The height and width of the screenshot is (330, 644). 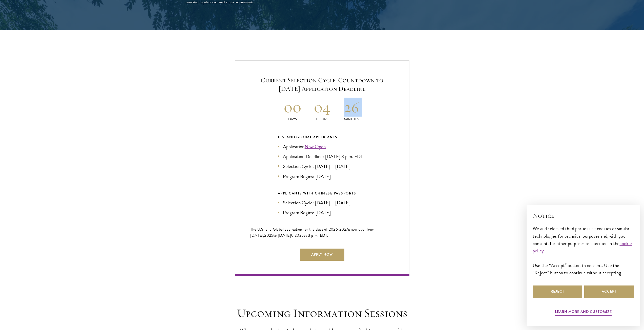 I want to click on h2: 26, so click(x=352, y=107).